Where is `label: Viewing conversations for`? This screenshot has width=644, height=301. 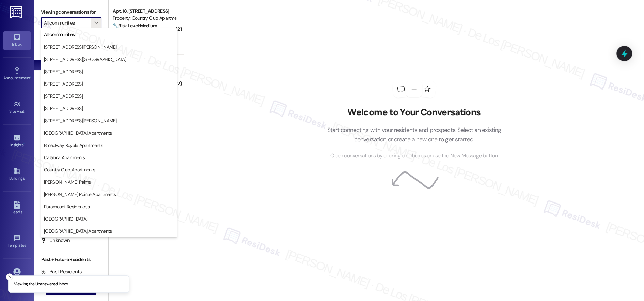
label: Viewing conversations for is located at coordinates (71, 12).